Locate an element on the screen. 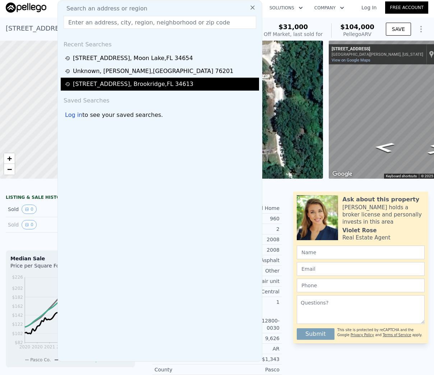 This screenshot has width=434, height=375. span: Sale is located at coordinates (111, 360).